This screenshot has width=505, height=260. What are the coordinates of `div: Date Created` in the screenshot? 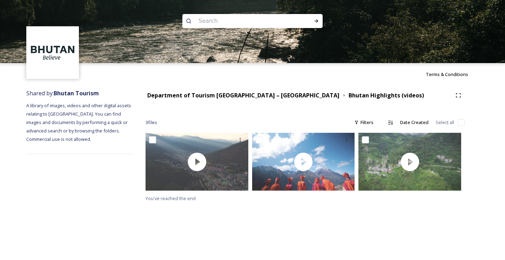 It's located at (414, 122).